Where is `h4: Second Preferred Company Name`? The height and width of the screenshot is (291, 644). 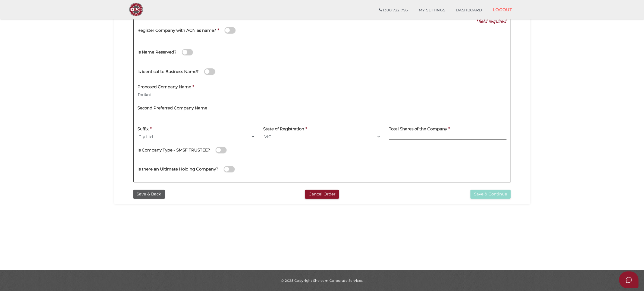 h4: Second Preferred Company Name is located at coordinates (172, 108).